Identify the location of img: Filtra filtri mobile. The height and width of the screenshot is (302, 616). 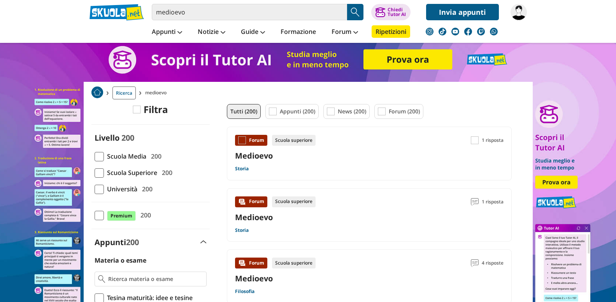
(137, 109).